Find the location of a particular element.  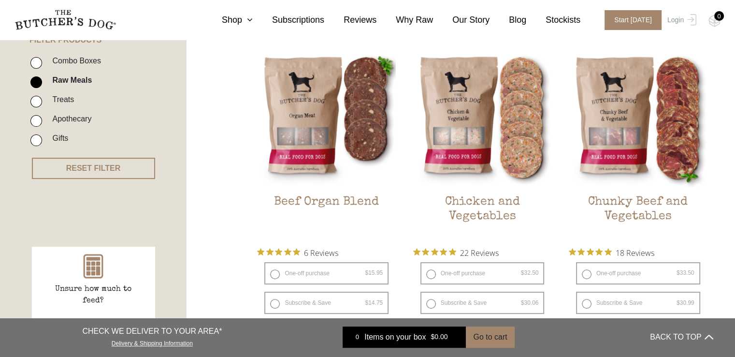

bdi: 15.95 is located at coordinates (374, 273).